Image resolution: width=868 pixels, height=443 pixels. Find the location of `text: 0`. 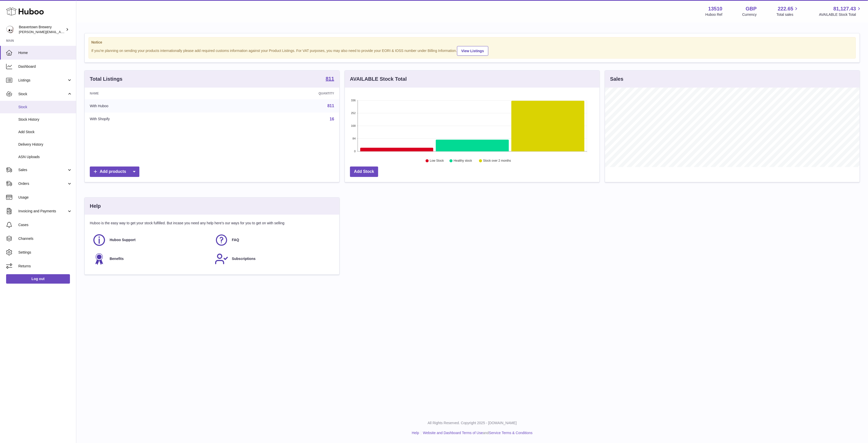

text: 0 is located at coordinates (354, 151).